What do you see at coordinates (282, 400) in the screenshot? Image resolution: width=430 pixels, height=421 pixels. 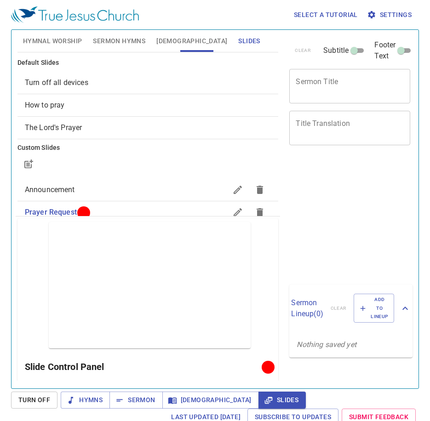 I see `button: Slides` at bounding box center [282, 400].